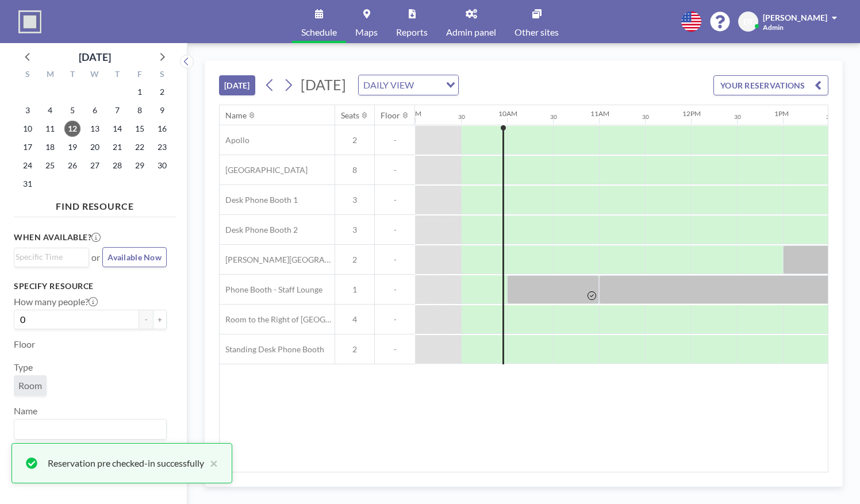 The height and width of the screenshot is (504, 860). What do you see at coordinates (95, 75) in the screenshot?
I see `div: W` at bounding box center [95, 75].